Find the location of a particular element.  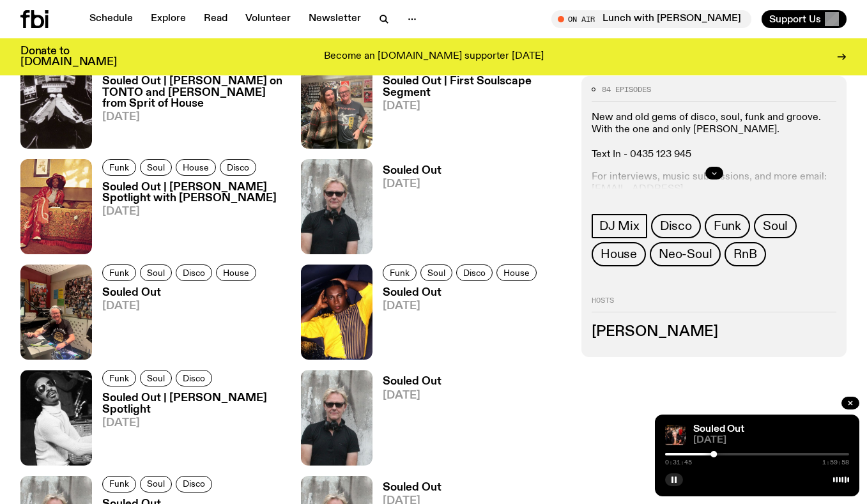

a: Newsletter is located at coordinates (335, 19).